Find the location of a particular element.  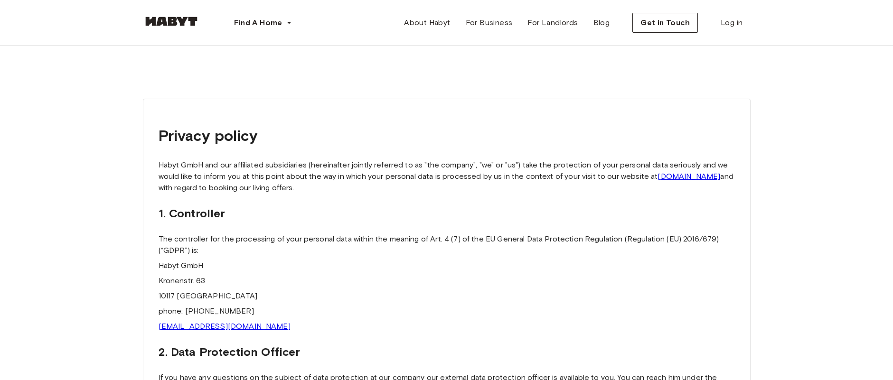

span: About Habyt is located at coordinates (427, 23).